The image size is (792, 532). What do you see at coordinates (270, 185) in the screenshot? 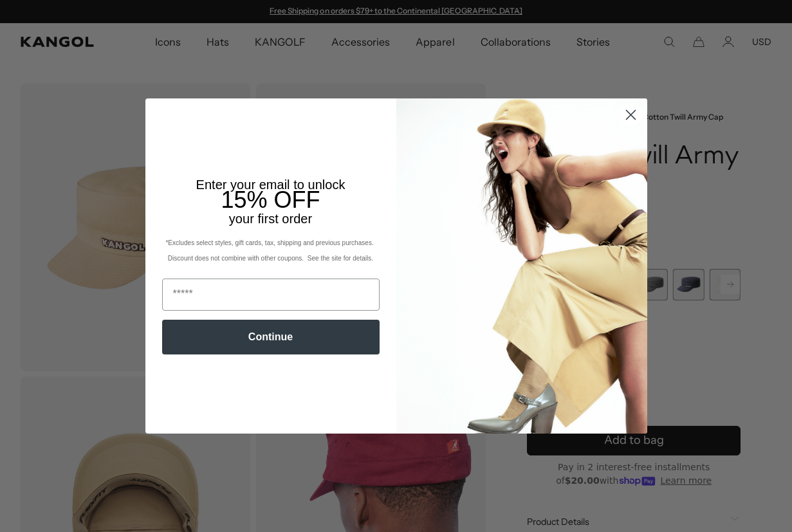
I see `span: Enter your email to unlock` at bounding box center [270, 185].